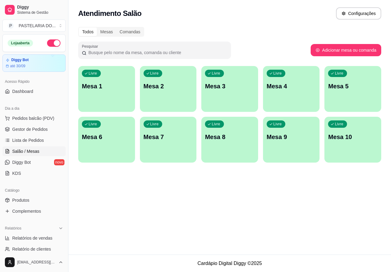 The height and width of the screenshot is (272, 391). What do you see at coordinates (106, 137) in the screenshot?
I see `p: Mesa 6` at bounding box center [106, 137].